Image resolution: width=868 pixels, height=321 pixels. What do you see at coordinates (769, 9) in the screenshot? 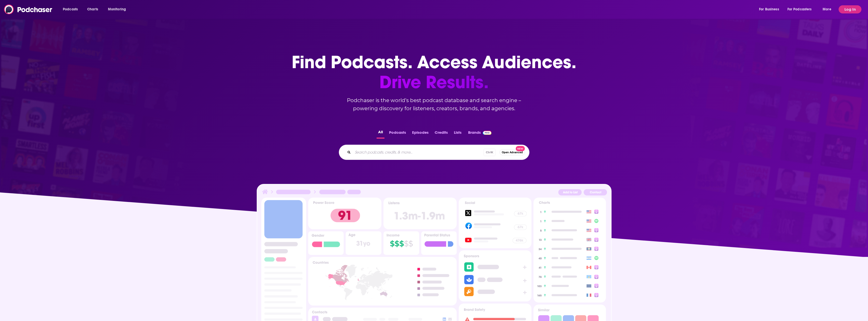
I see `span: For Business` at bounding box center [769, 9].